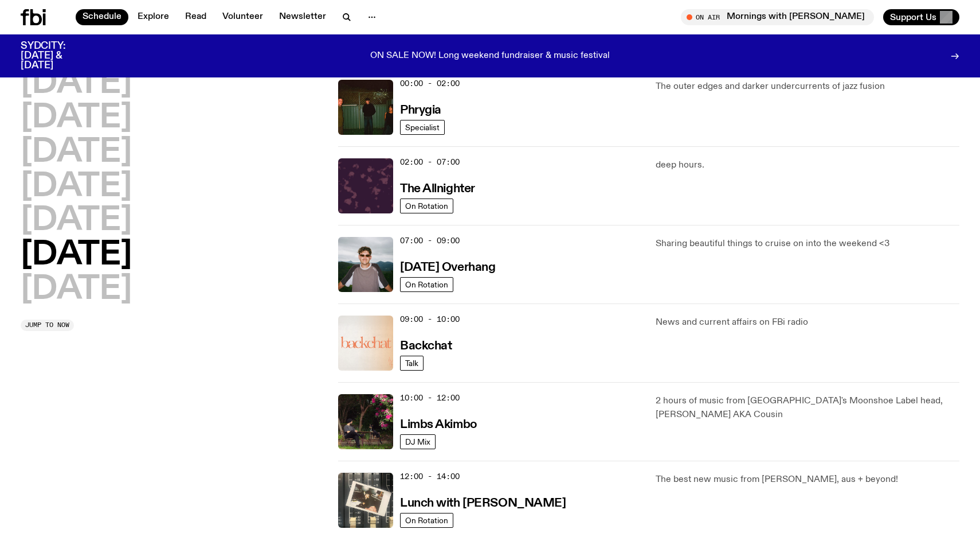  What do you see at coordinates (47, 324) in the screenshot?
I see `span: Jump to now` at bounding box center [47, 324].